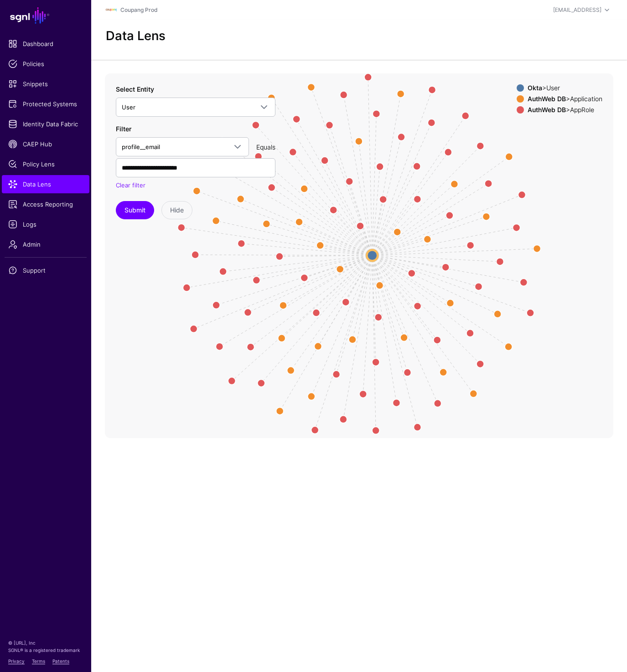 The height and width of the screenshot is (672, 627). I want to click on a: Patents, so click(61, 661).